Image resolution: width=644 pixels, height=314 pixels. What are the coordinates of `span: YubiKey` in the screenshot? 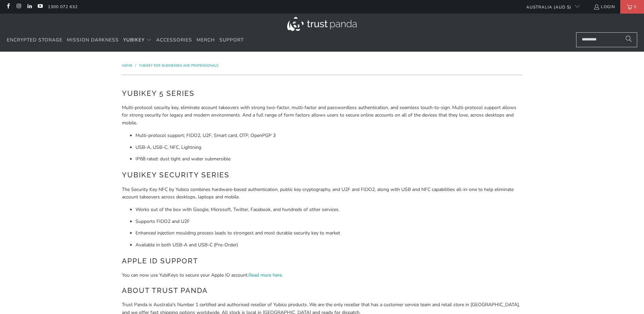 It's located at (134, 40).